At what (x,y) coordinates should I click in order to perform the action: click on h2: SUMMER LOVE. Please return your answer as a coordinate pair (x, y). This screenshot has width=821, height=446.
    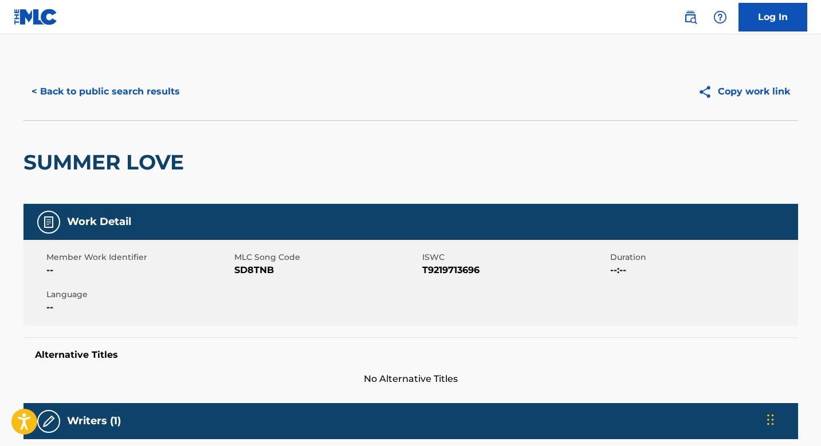
    Looking at the image, I should click on (107, 162).